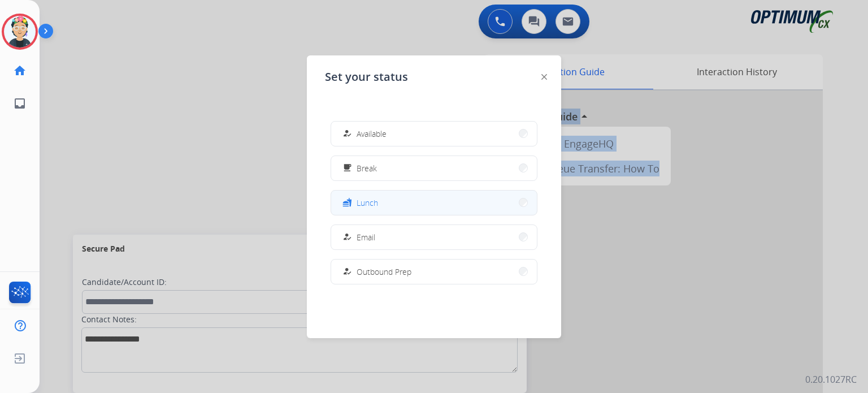  I want to click on mat-icon: home, so click(20, 71).